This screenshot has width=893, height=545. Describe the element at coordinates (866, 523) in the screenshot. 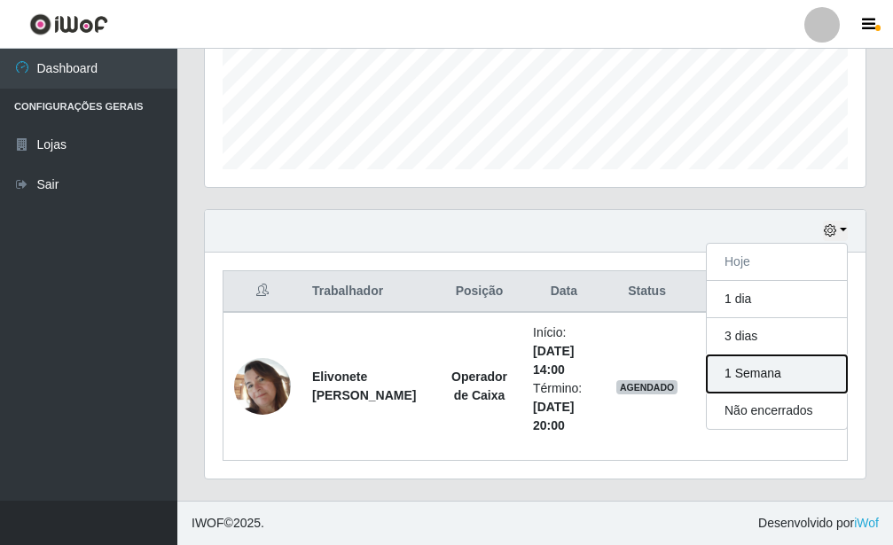

I see `a: iWof` at that location.